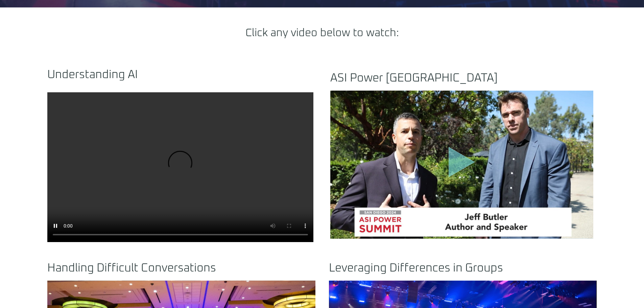 This screenshot has width=644, height=308. I want to click on h2: Understanding AI, so click(180, 75).